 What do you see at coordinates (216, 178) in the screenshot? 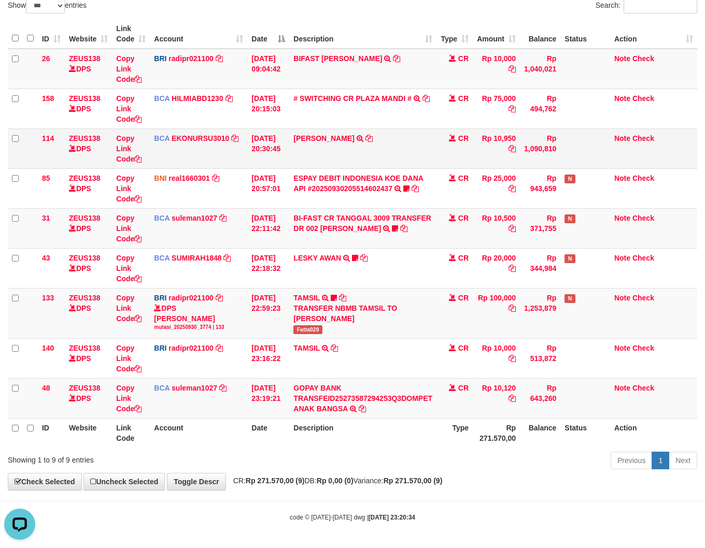
I see `a: Copy real1660301 to clipboard` at bounding box center [216, 178].